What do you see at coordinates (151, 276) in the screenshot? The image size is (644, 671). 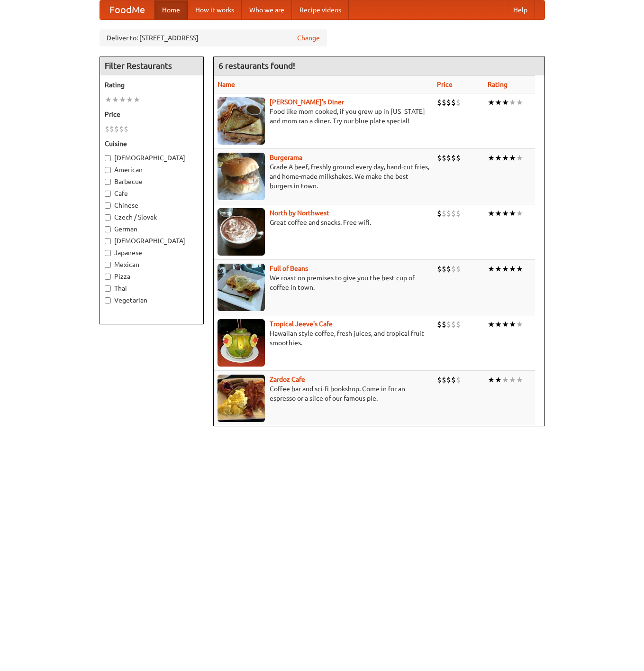 I see `label: Pizza` at bounding box center [151, 276].